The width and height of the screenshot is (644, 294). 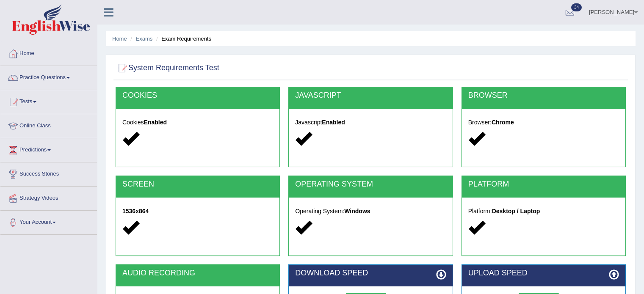 I want to click on h2: UPLOAD SPEED, so click(x=544, y=274).